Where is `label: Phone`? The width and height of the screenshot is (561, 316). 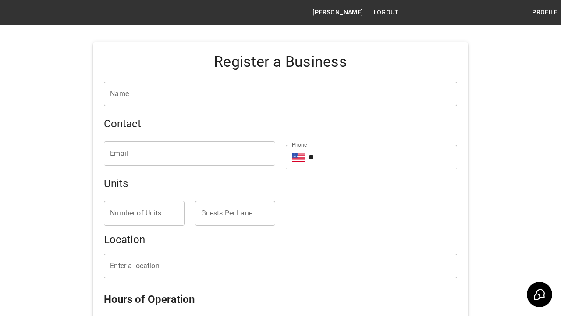 label: Phone is located at coordinates (300, 144).